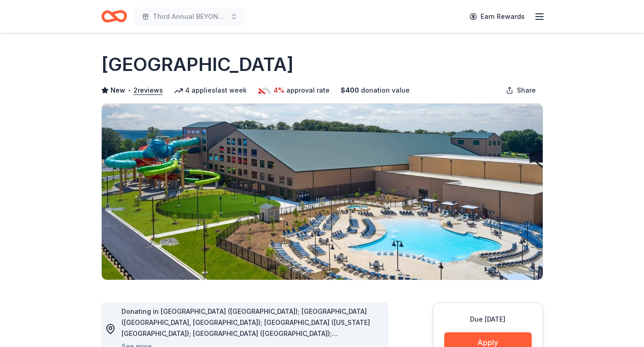 This screenshot has width=644, height=347. Describe the element at coordinates (350, 90) in the screenshot. I see `span: $ 400` at that location.